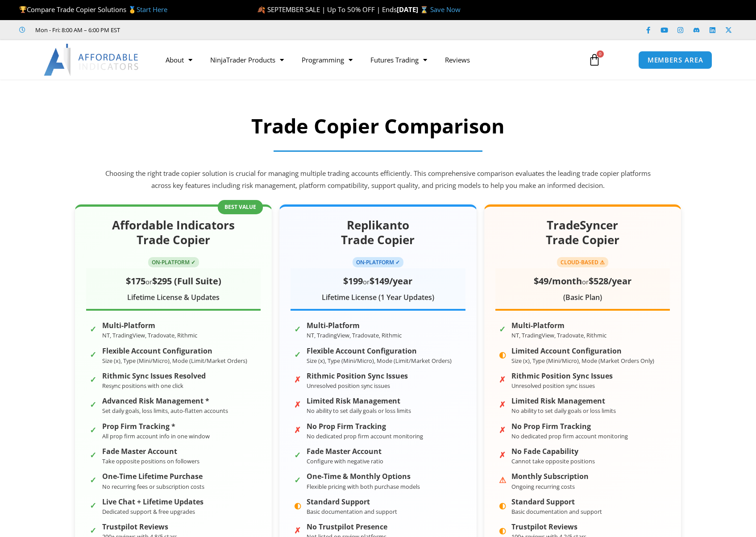 Image resolution: width=756 pixels, height=537 pixels. Describe the element at coordinates (155, 426) in the screenshot. I see `strong: Prop Firm Tracking *` at that location.